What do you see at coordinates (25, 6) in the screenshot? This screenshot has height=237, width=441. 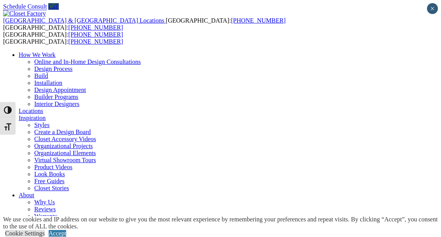 I see `a: Schedule Consult` at bounding box center [25, 6].